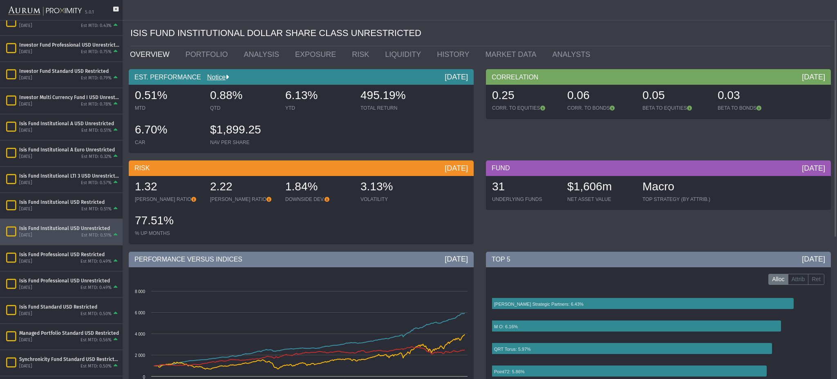 The height and width of the screenshot is (379, 837). I want to click on div: TOP 5, so click(659, 259).